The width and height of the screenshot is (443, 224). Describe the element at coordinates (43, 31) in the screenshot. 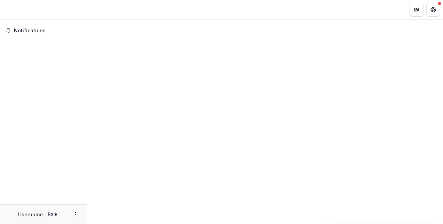

I see `button: Notifications` at that location.